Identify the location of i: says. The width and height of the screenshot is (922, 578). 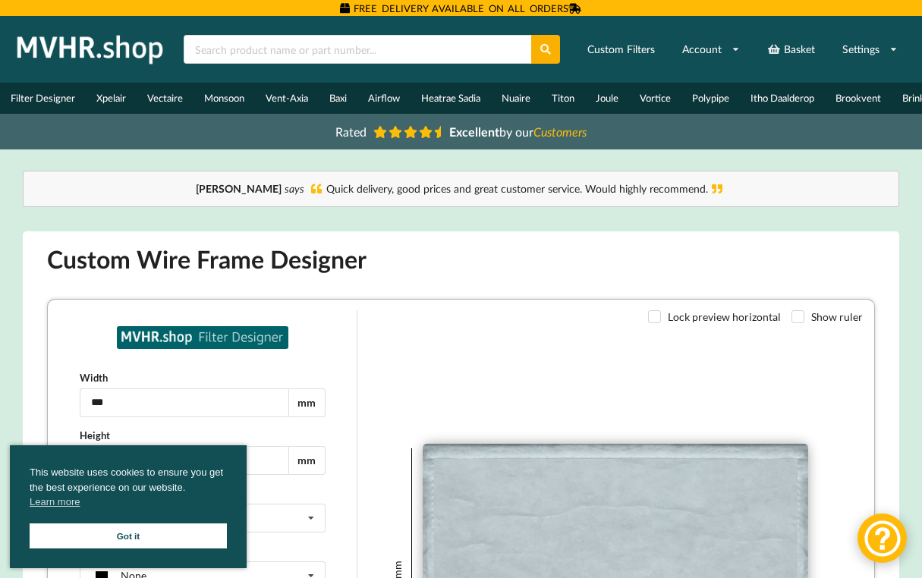
(295, 188).